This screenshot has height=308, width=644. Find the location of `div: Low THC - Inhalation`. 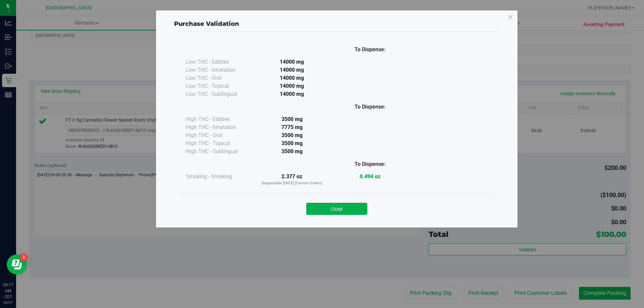

div: Low THC - Inhalation is located at coordinates (220, 70).